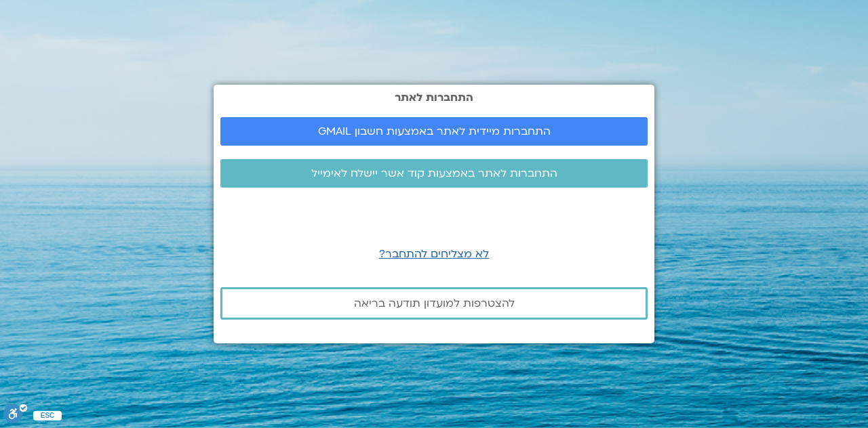 The image size is (868, 428). What do you see at coordinates (434, 304) in the screenshot?
I see `span: להצטרפות למועדון תודעה בריאה` at bounding box center [434, 304].